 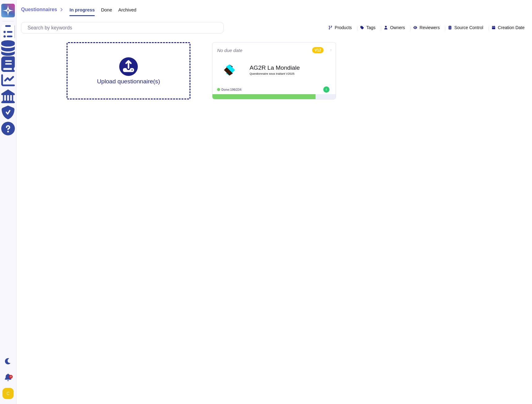 What do you see at coordinates (343, 28) in the screenshot?
I see `span: Products` at bounding box center [343, 28].